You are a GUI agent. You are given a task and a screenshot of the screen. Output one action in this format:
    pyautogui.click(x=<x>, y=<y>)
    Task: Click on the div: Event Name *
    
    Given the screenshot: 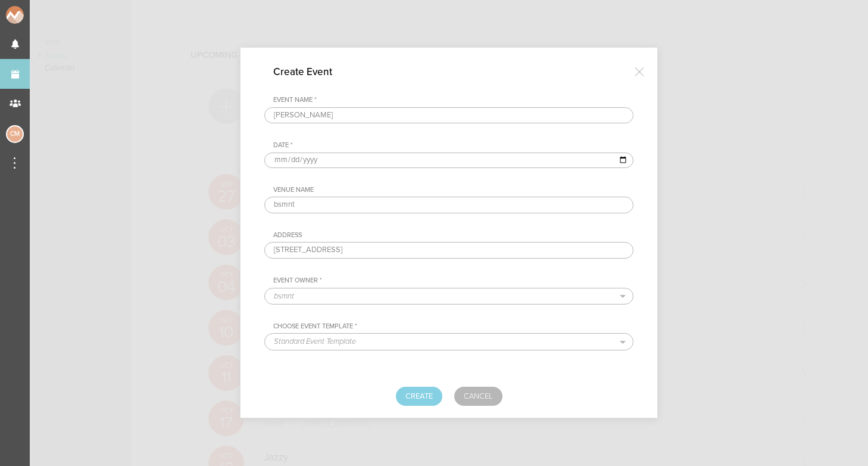 What is the action you would take?
    pyautogui.click(x=453, y=100)
    